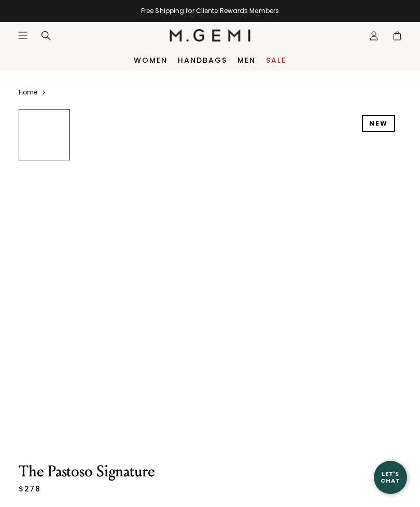 Image resolution: width=420 pixels, height=507 pixels. What do you see at coordinates (210, 35) in the screenshot?
I see `img: M.Gemi` at bounding box center [210, 35].